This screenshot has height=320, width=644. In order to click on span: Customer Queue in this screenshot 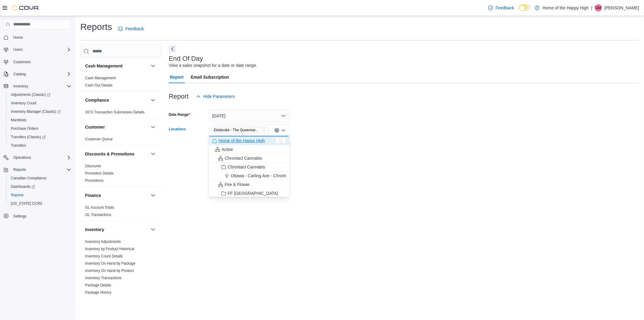, I will do `click(99, 139)`.